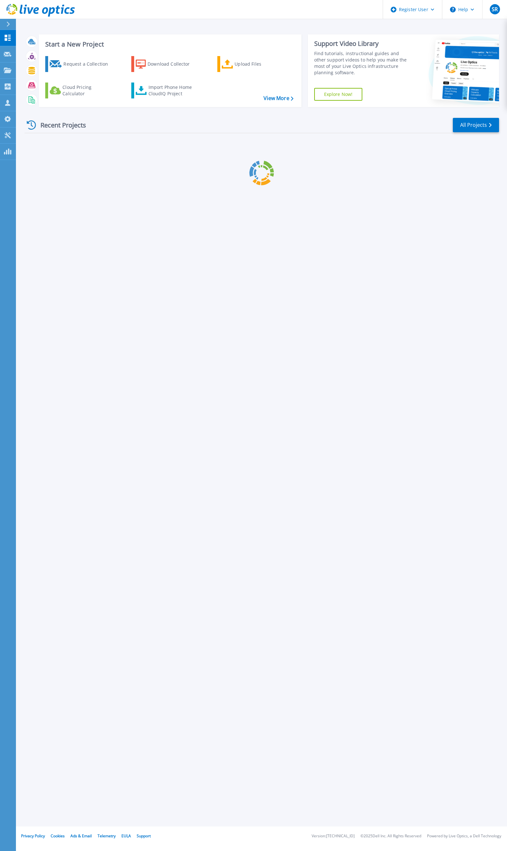  I want to click on h3: Start a New Project, so click(169, 44).